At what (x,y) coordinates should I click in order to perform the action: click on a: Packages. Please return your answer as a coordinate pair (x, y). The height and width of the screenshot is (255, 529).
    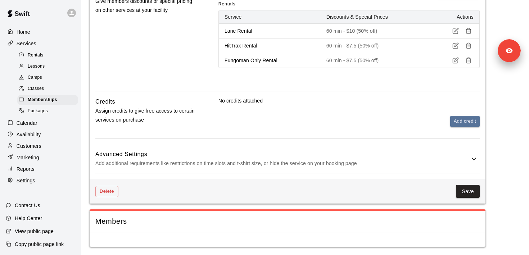
    Looking at the image, I should click on (49, 111).